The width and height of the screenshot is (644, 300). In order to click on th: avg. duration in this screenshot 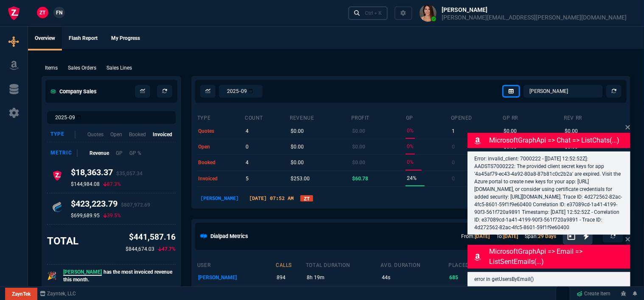, I will do `click(415, 265)`.